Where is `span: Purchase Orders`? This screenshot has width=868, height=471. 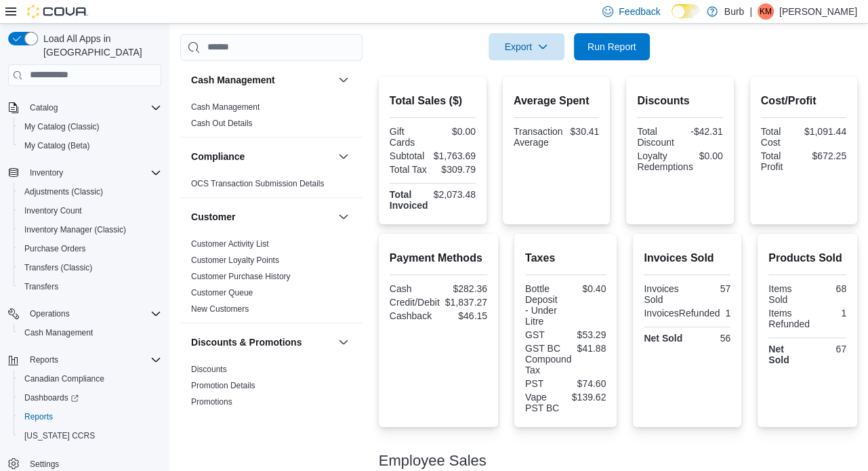
span: Purchase Orders is located at coordinates (91, 249).